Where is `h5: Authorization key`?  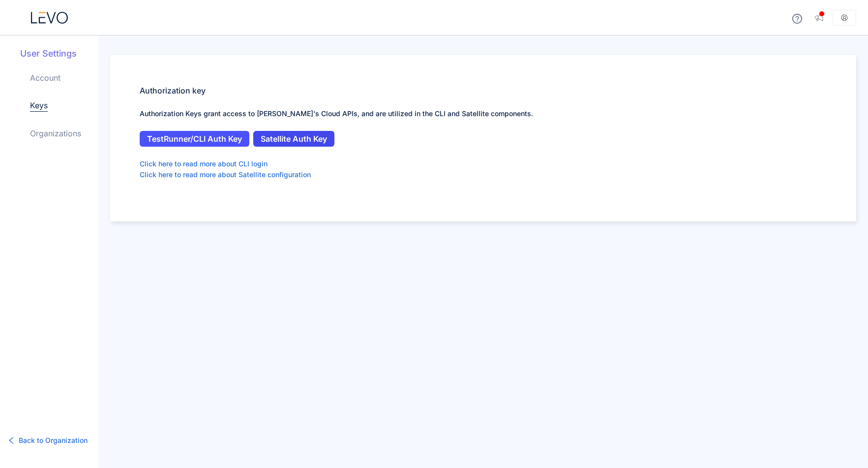 h5: Authorization key is located at coordinates (483, 90).